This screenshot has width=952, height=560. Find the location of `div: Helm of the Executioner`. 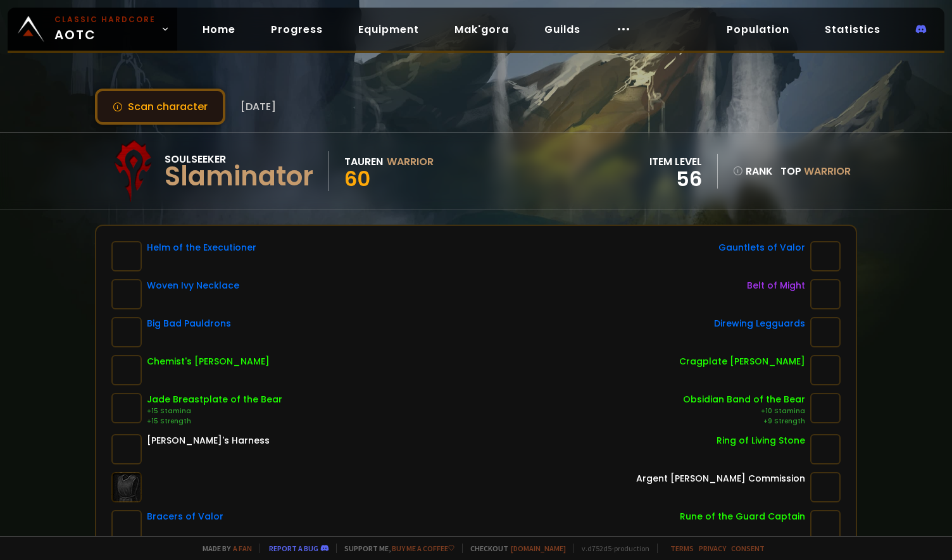

div: Helm of the Executioner is located at coordinates (201, 247).